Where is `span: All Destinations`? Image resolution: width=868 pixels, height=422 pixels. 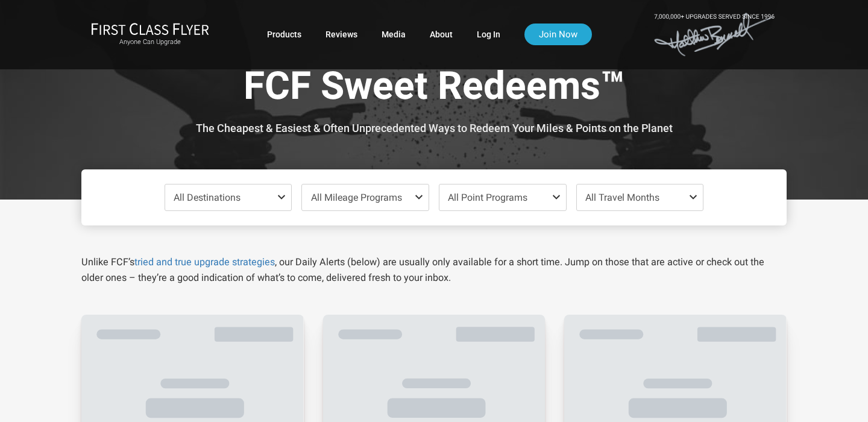
span: All Destinations is located at coordinates (207, 198).